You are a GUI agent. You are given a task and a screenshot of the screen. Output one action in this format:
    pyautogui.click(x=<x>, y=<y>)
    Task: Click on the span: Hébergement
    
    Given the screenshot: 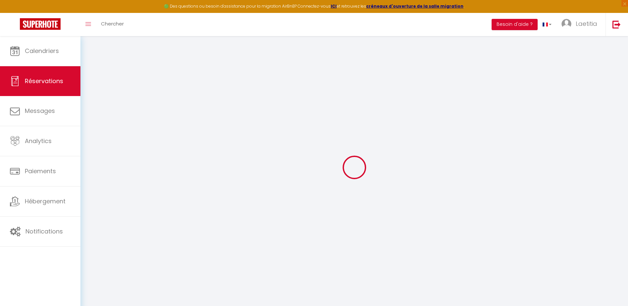 What is the action you would take?
    pyautogui.click(x=45, y=201)
    